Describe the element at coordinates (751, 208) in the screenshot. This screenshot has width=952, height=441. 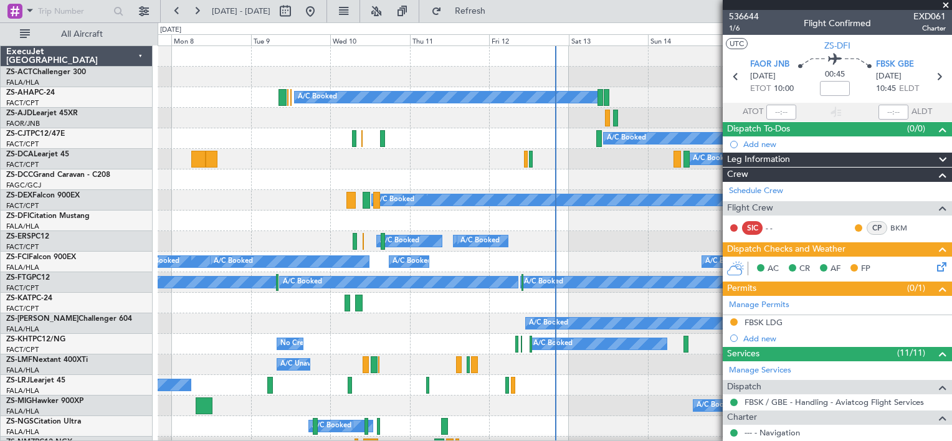
I see `span: Flight Crew` at that location.